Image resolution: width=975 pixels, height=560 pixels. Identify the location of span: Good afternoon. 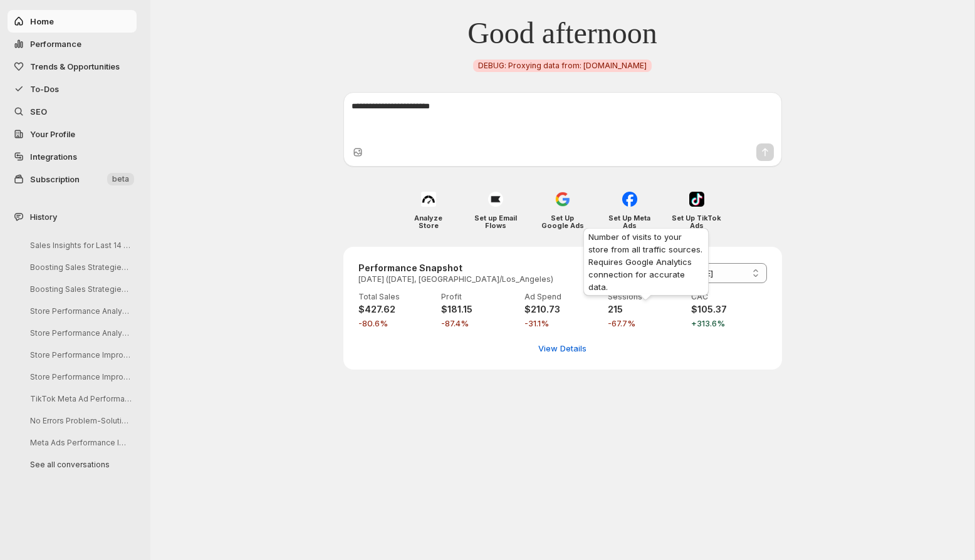
(562, 33).